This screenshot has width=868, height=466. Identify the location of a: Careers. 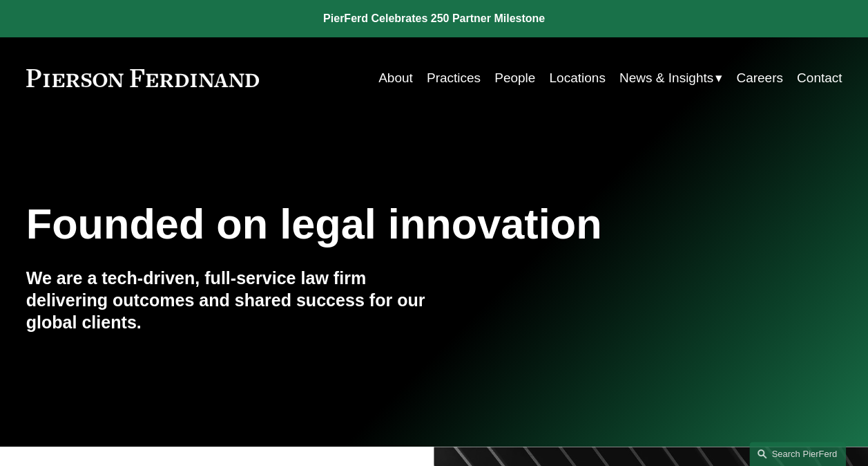
(760, 78).